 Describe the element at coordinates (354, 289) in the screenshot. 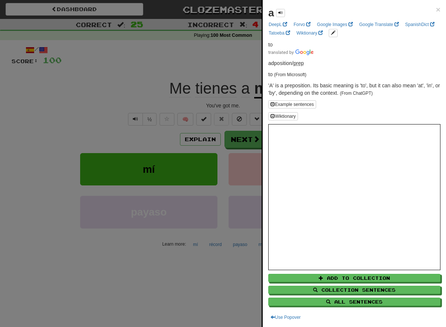

I see `button: Collection Sentences` at that location.